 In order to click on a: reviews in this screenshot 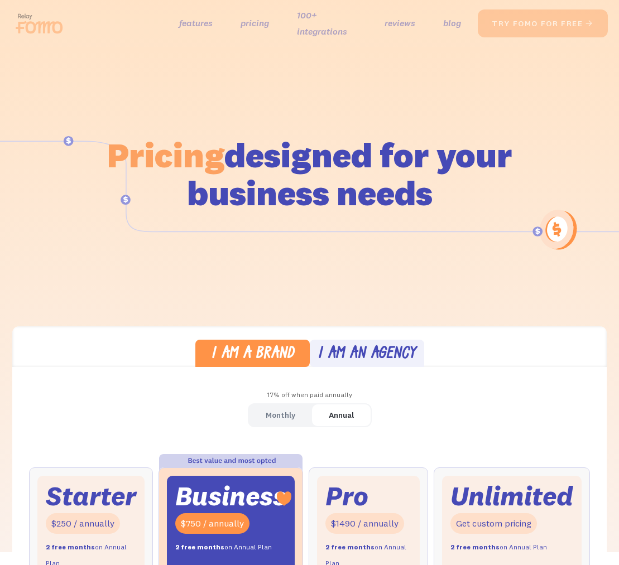, I will do `click(399, 23)`.